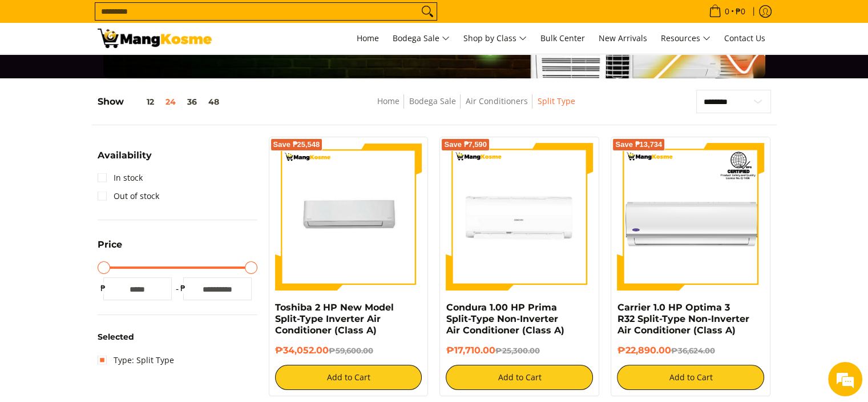 This screenshot has height=402, width=868. What do you see at coordinates (124, 156) in the screenshot?
I see `span: Availability` at bounding box center [124, 156].